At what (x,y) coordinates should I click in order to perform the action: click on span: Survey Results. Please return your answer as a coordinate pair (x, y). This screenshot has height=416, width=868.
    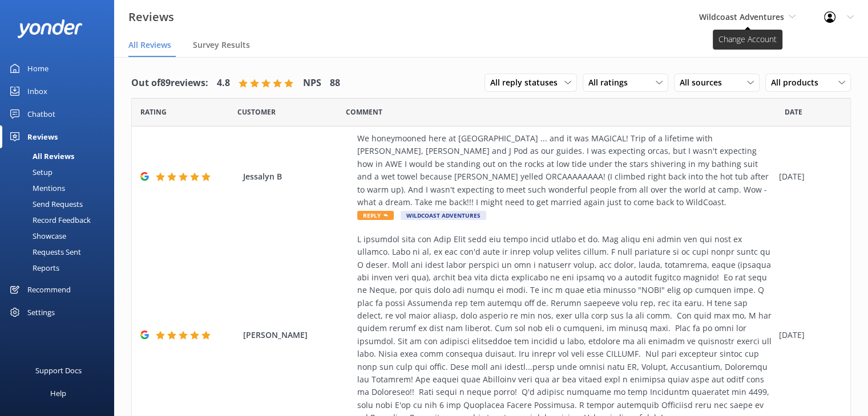
    Looking at the image, I should click on (221, 45).